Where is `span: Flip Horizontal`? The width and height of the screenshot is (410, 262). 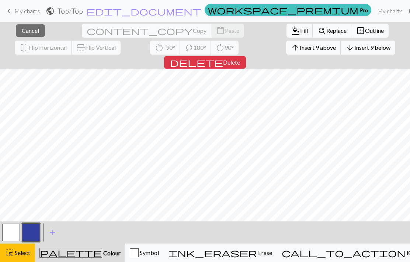
span: Flip Horizontal is located at coordinates (48, 47).